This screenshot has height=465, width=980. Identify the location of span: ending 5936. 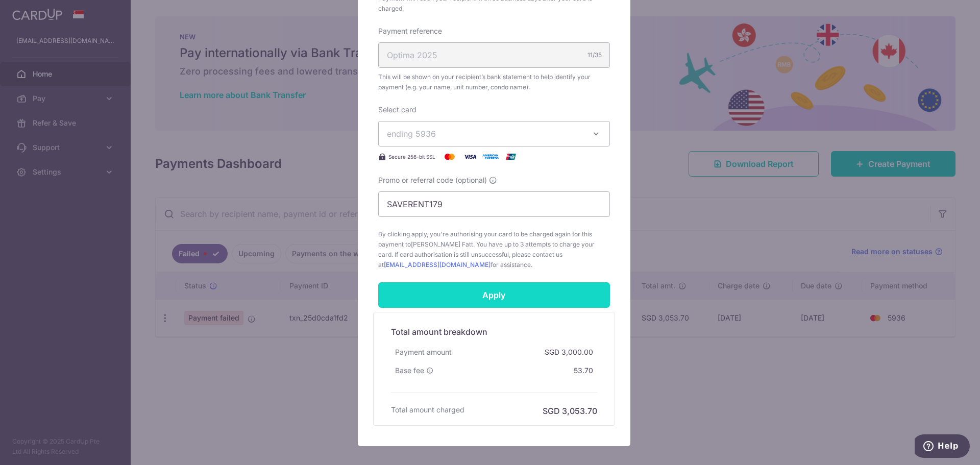
(411, 134).